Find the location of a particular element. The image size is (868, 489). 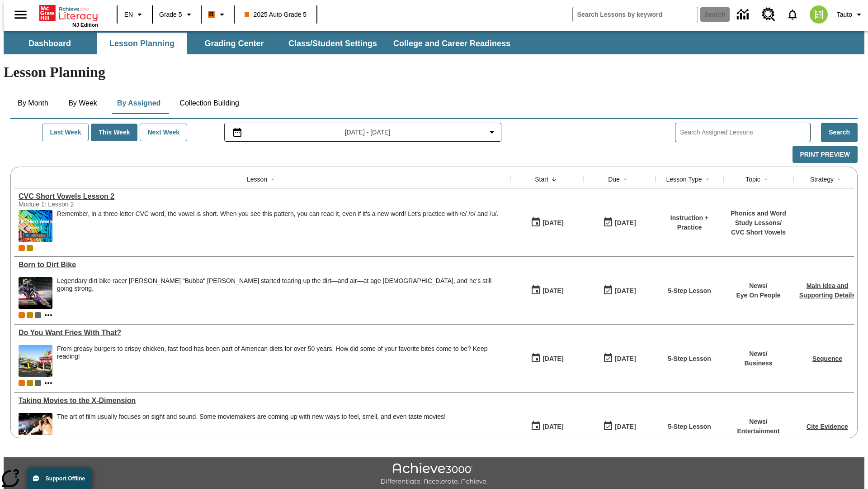

p: Business is located at coordinates (758, 363).